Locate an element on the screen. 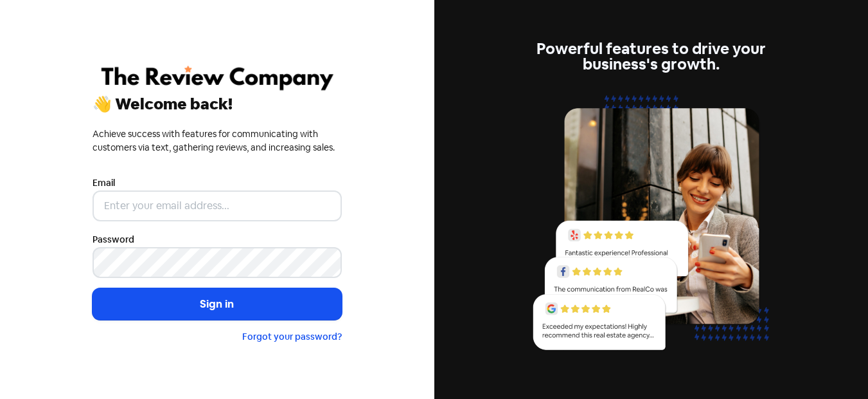 Image resolution: width=868 pixels, height=399 pixels. input: Enter your email address... is located at coordinates (217, 206).